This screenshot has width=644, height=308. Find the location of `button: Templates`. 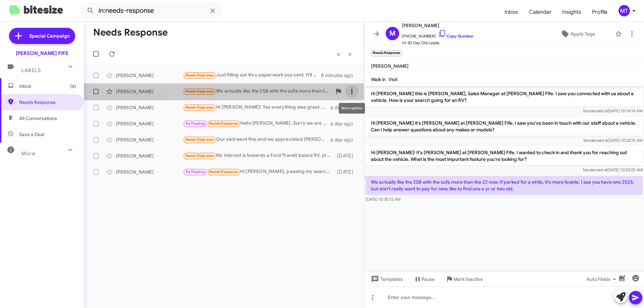

button: Templates is located at coordinates (386, 279).